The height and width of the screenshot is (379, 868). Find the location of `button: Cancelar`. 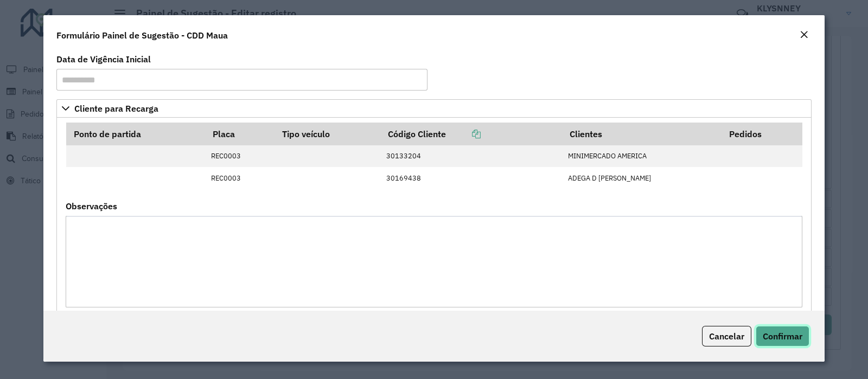

button: Cancelar is located at coordinates (727, 337).